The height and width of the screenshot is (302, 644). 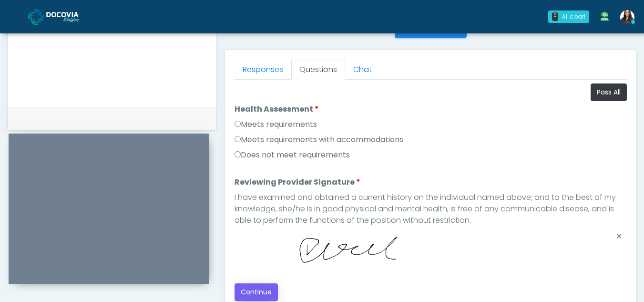 I want to click on label: Reviewing Provider Signature, so click(x=298, y=182).